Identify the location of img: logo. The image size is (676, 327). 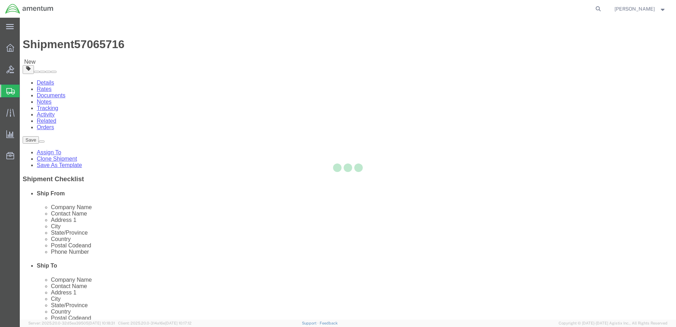
(29, 9).